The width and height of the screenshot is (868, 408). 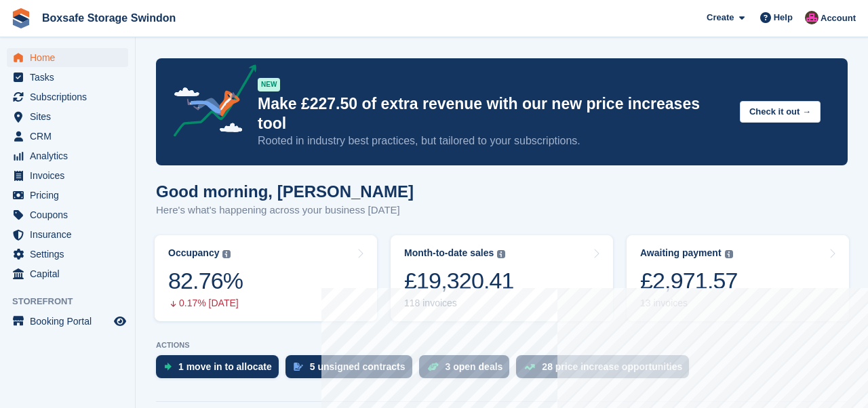 I want to click on span: Account, so click(x=838, y=19).